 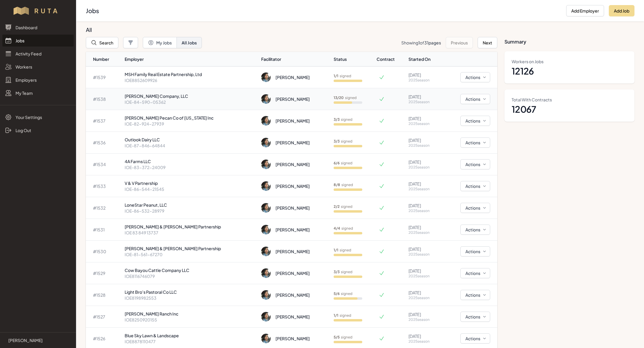 I want to click on button: Next, so click(x=487, y=43).